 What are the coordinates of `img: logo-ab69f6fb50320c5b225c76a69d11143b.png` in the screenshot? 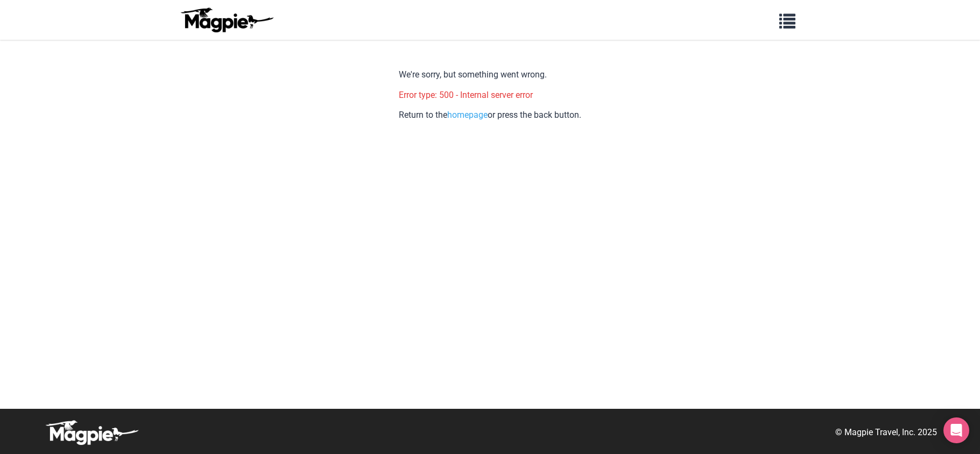 It's located at (227, 20).